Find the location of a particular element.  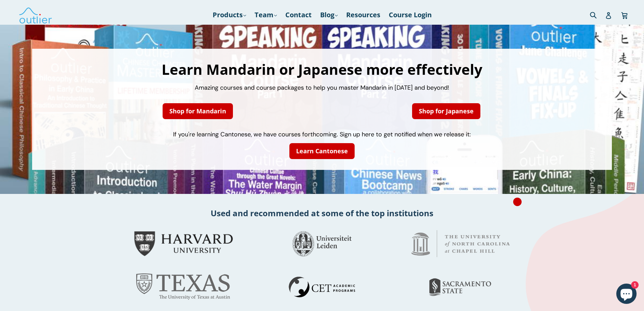

span: If you're learning Cantonese, we have courses forthcoming. Sign up here to get notified when we r... is located at coordinates (322, 135).